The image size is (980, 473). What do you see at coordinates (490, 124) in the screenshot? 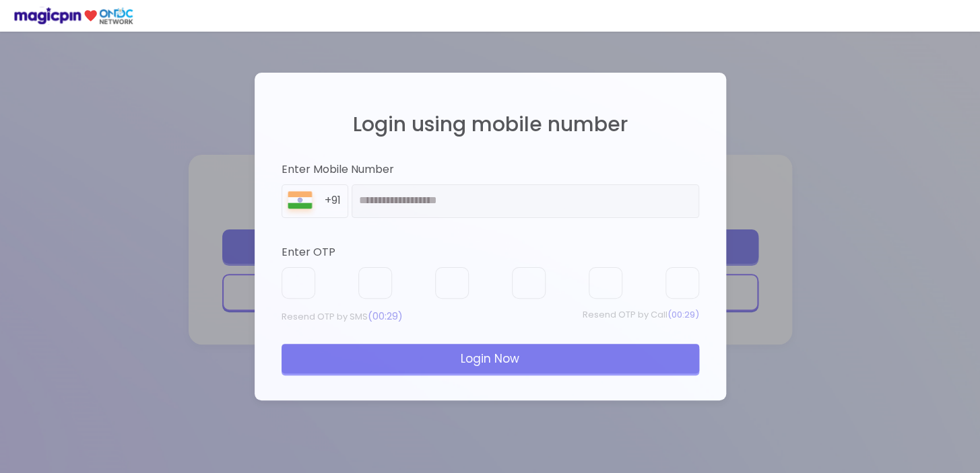
I see `h2: Login using mobile number` at bounding box center [490, 124].